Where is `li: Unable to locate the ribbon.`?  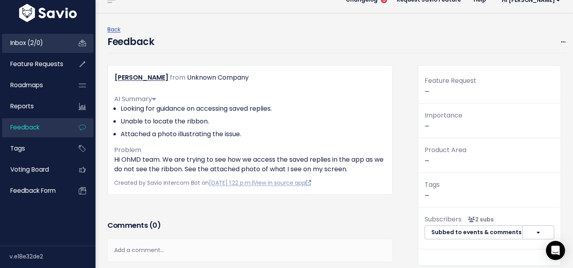
li: Unable to locate the ribbon. is located at coordinates (253, 121).